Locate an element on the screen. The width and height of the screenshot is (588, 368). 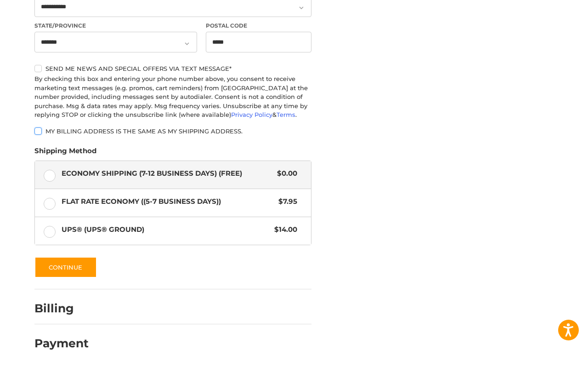
span: $7.95 is located at coordinates (286, 202).